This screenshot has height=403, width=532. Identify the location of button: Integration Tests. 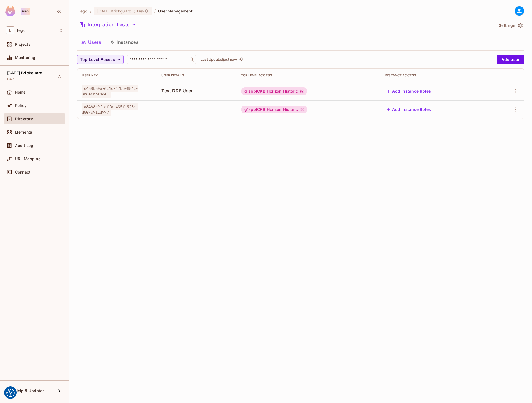
(108, 25).